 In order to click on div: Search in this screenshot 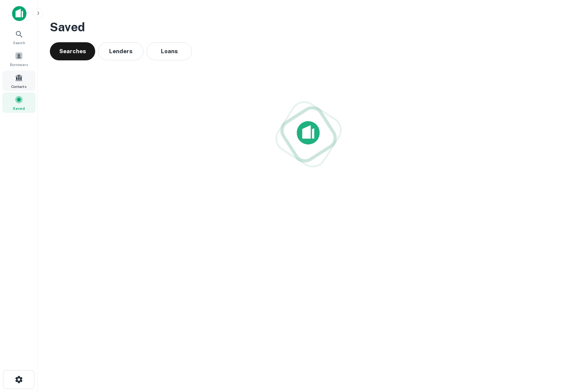, I will do `click(19, 37)`.